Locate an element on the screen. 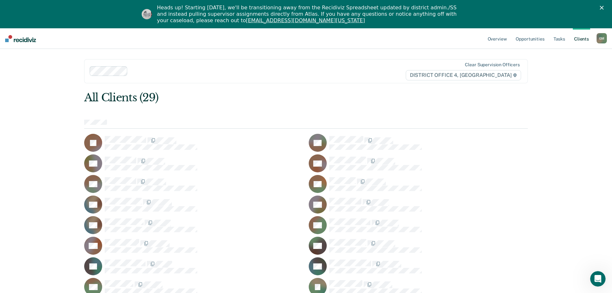  a: Tasks is located at coordinates (559, 39).